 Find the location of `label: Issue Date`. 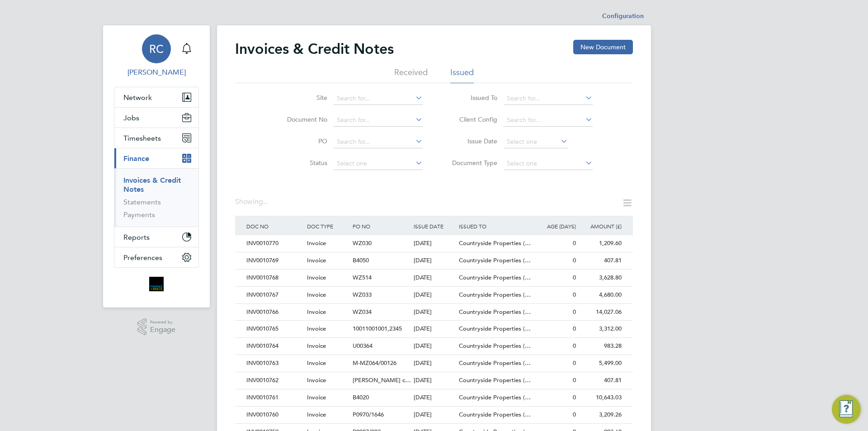

label: Issue Date is located at coordinates (471, 141).